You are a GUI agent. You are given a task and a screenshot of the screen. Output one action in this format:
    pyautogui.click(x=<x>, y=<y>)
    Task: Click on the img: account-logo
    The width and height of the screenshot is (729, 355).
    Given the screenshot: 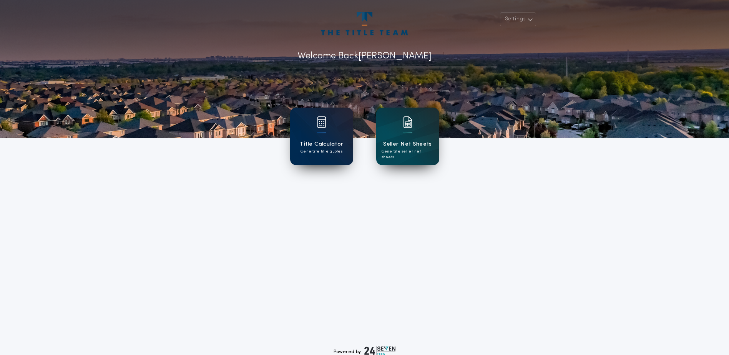 What is the action you would take?
    pyautogui.click(x=364, y=24)
    